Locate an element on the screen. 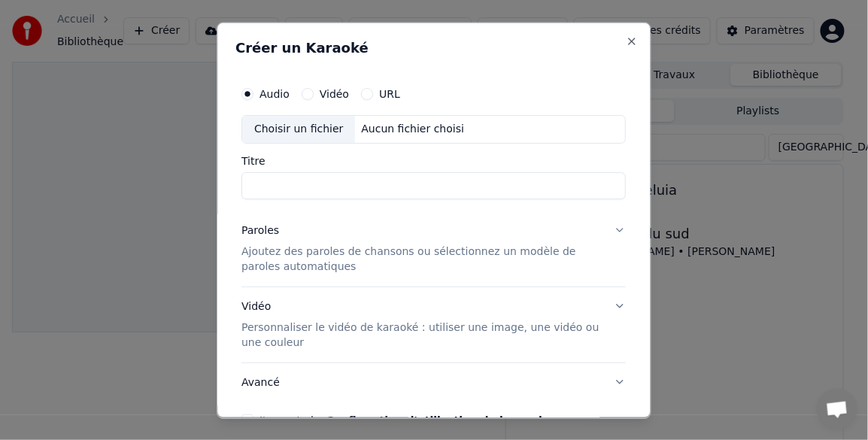 This screenshot has width=868, height=440. button: ParolesAjoutez des paroles de chansons ou sélectionnez un modèle de paroles automatiques is located at coordinates (434, 248).